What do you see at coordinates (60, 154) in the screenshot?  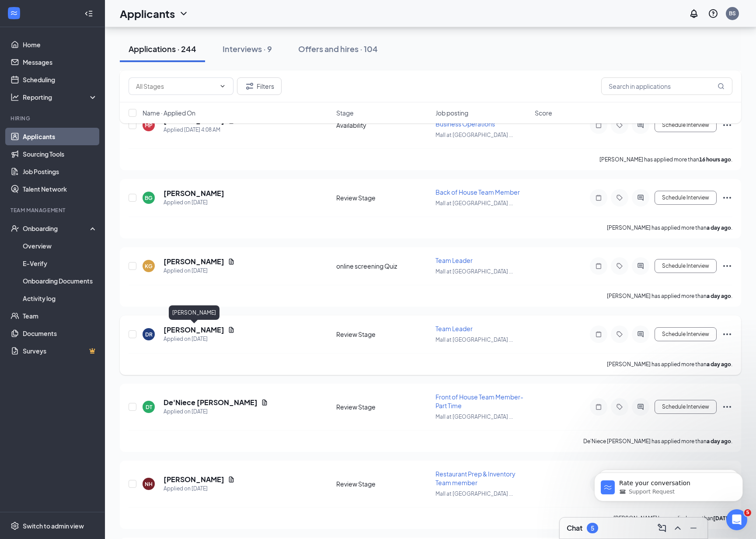 I see `a: Sourcing Tools` at bounding box center [60, 154].